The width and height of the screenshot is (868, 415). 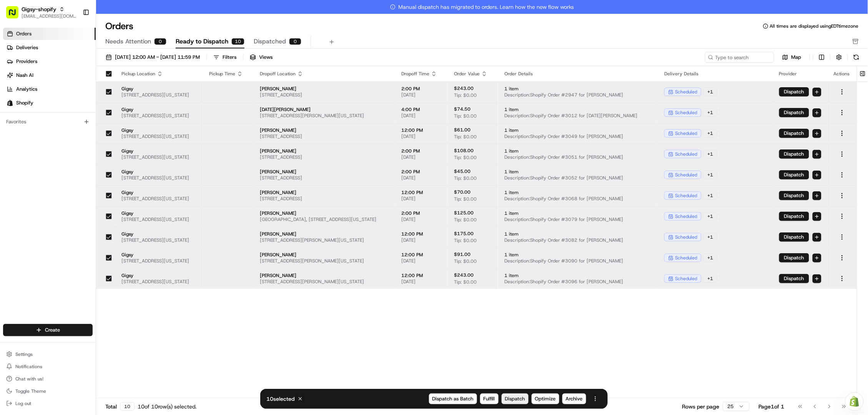 What do you see at coordinates (47, 330) in the screenshot?
I see `button: Create` at bounding box center [47, 330].